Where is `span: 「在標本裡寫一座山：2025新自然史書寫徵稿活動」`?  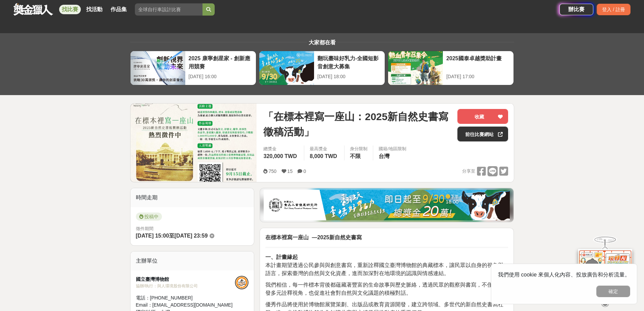
span: 「在標本裡寫一座山：2025新自然史書寫徵稿活動」 is located at coordinates (358, 124).